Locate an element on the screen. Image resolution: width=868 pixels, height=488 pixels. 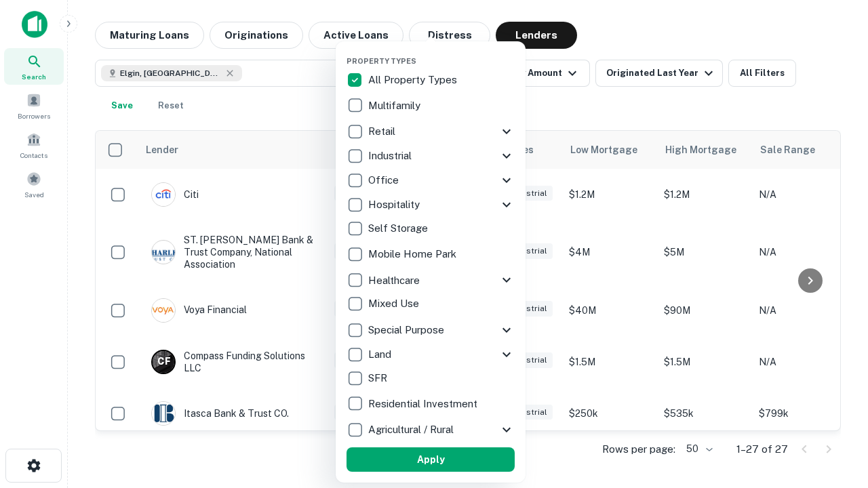
p: Land is located at coordinates (381, 355).